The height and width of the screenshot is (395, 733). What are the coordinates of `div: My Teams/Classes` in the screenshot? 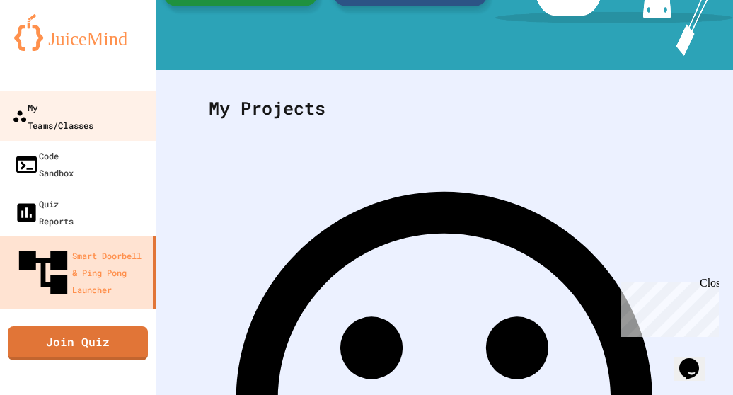 It's located at (52, 115).